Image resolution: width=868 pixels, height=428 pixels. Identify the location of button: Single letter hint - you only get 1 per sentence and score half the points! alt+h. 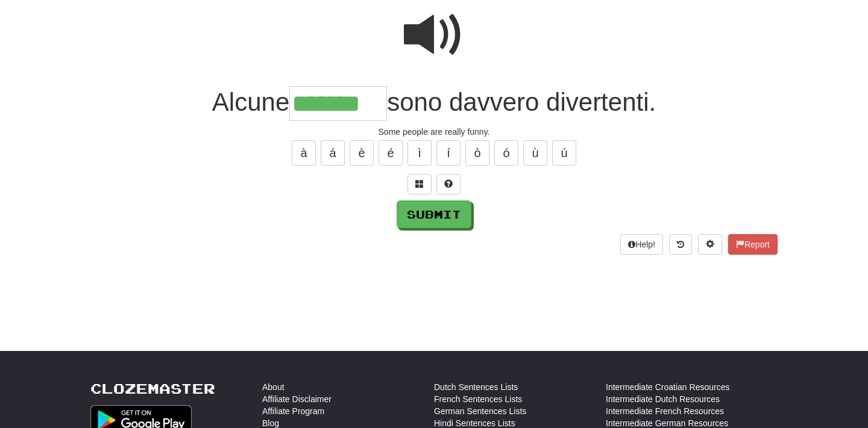
(448, 184).